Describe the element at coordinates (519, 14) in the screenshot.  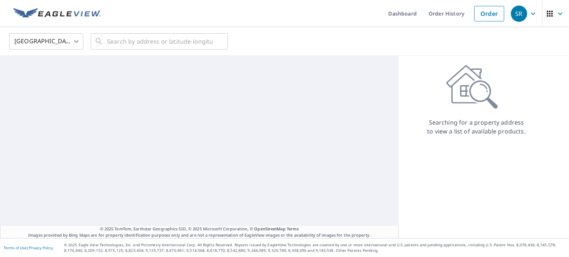
I see `div: SR` at that location.